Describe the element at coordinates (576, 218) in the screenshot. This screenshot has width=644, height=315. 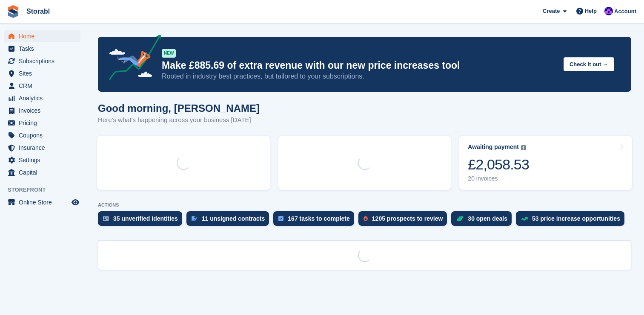
I see `div: 53 price increase opportunities` at that location.